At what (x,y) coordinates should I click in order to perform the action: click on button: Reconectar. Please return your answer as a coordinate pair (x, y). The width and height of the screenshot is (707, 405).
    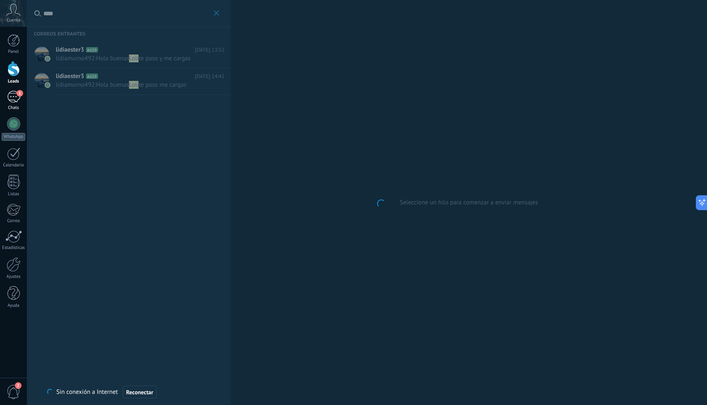
    Looking at the image, I should click on (140, 393).